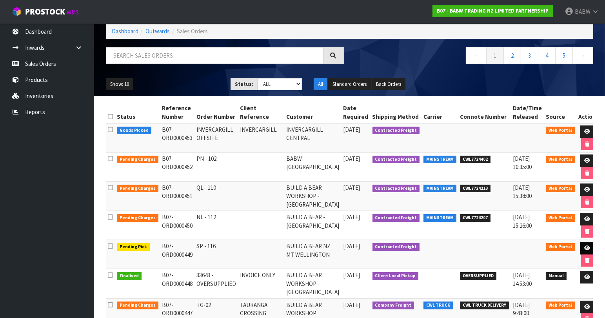  I want to click on a: 3, so click(529, 55).